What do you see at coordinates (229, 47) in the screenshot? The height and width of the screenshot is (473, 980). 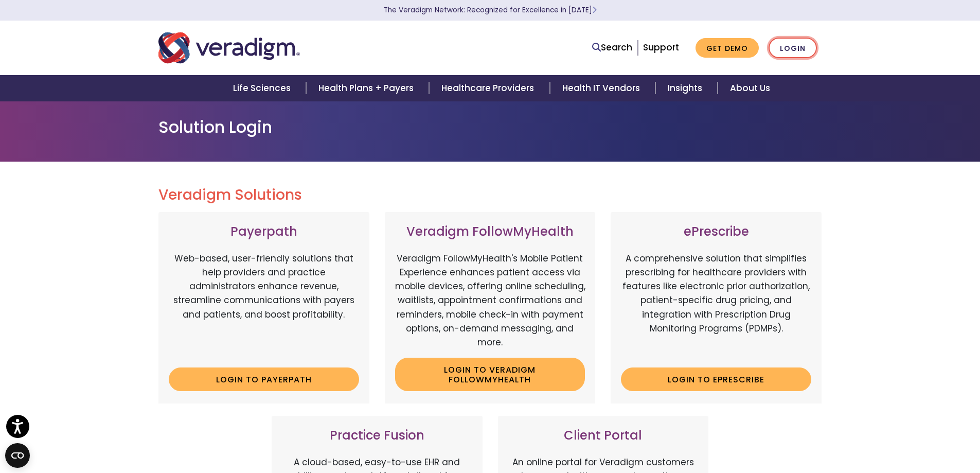 I see `a: Veradigm logo` at bounding box center [229, 47].